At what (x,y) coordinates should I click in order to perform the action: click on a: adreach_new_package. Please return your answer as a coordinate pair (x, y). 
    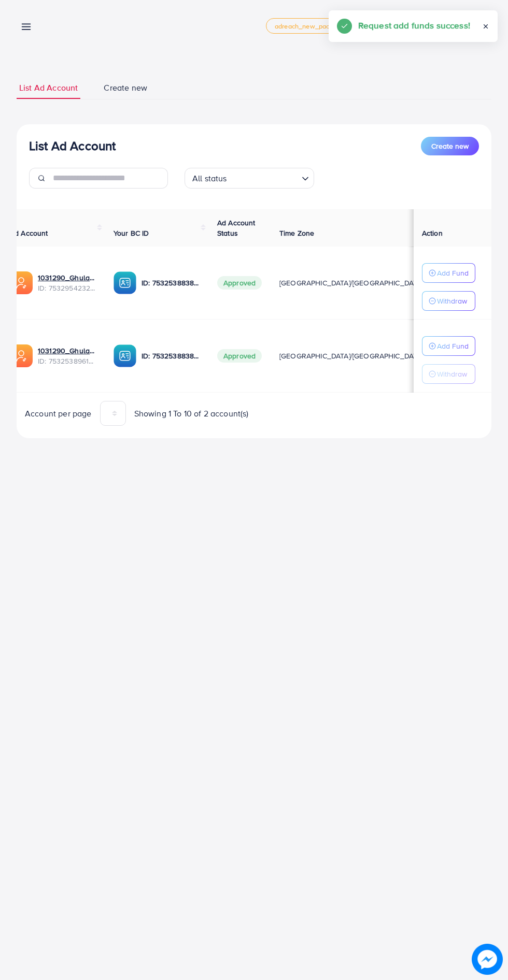
    Looking at the image, I should click on (310, 26).